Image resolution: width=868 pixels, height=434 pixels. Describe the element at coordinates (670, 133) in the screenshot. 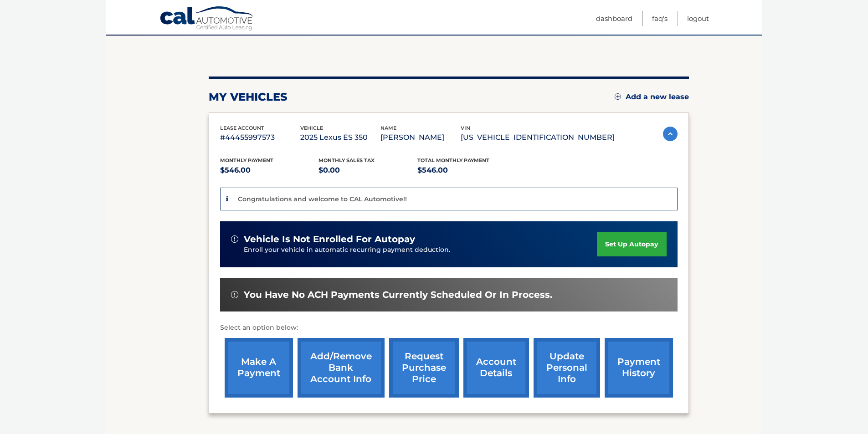

I see `img: accordion-active.svg` at that location.